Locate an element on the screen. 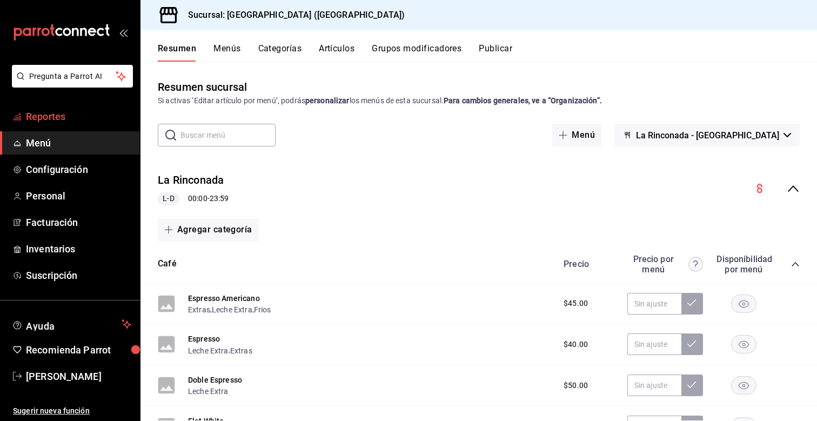 This screenshot has width=817, height=421. button: Pregunta a Parrot AI is located at coordinates (72, 76).